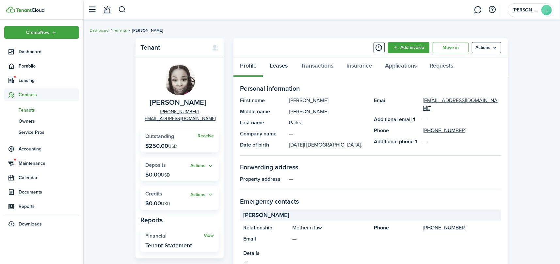  I want to click on span: Create New, so click(38, 33).